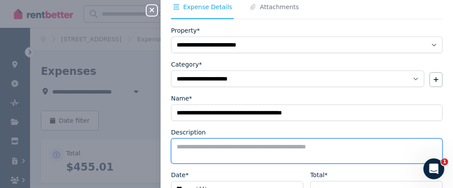  I want to click on span: 1, so click(445, 162).